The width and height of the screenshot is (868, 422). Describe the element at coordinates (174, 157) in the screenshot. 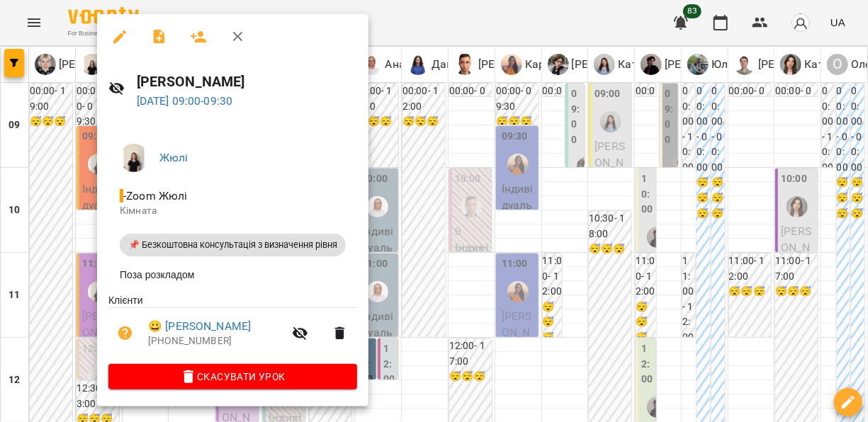

I see `a: Жюлі` at that location.